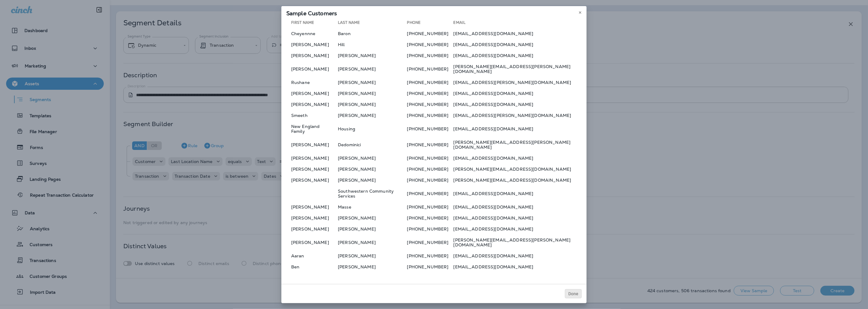 This screenshot has width=868, height=309. Describe the element at coordinates (373, 129) in the screenshot. I see `td: Housing` at that location.